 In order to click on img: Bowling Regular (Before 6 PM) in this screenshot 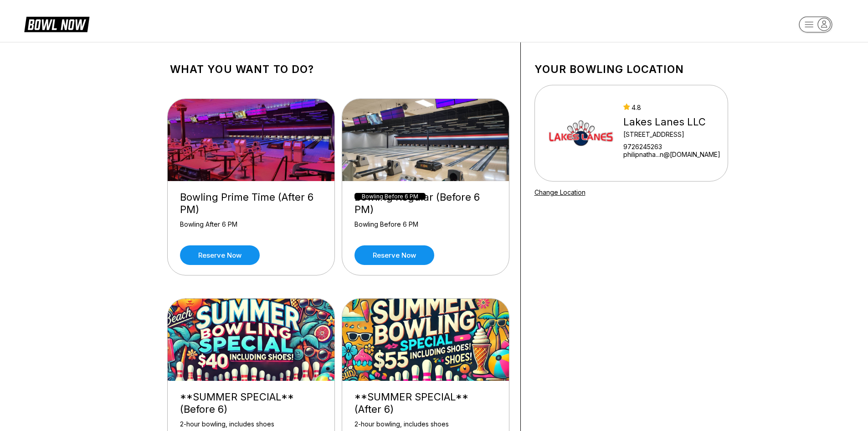, I will do `click(426, 140)`.